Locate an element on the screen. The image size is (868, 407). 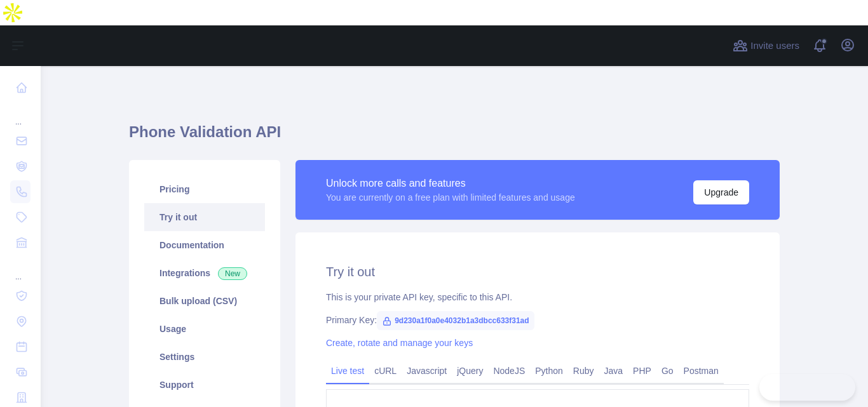
a: Documentation is located at coordinates (205, 245).